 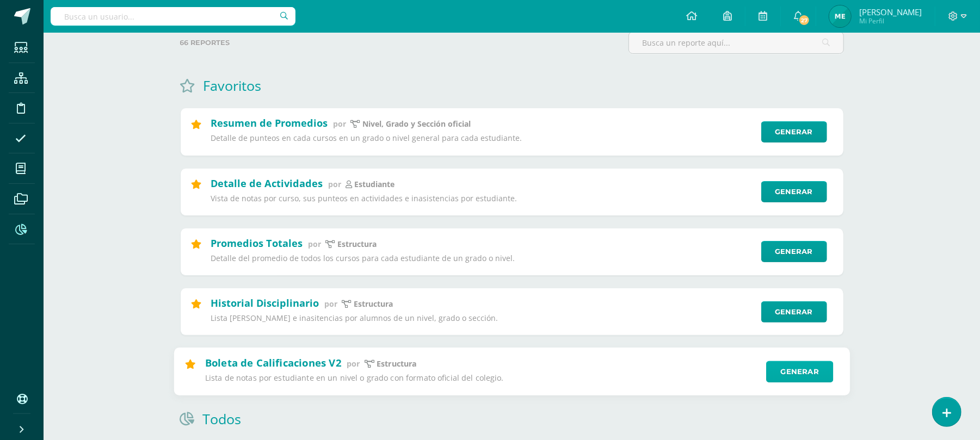 What do you see at coordinates (173, 16) in the screenshot?
I see `input: Busca un usuario...` at bounding box center [173, 16].